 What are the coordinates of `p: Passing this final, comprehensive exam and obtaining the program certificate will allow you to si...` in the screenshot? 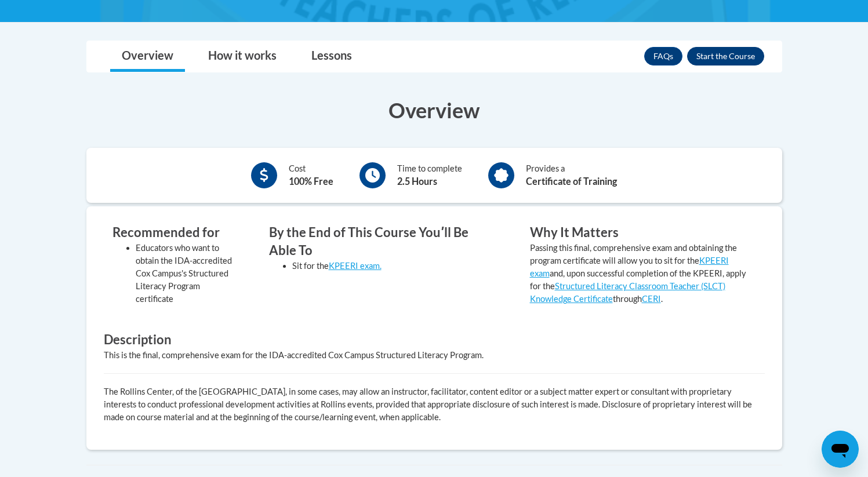 It's located at (643, 274).